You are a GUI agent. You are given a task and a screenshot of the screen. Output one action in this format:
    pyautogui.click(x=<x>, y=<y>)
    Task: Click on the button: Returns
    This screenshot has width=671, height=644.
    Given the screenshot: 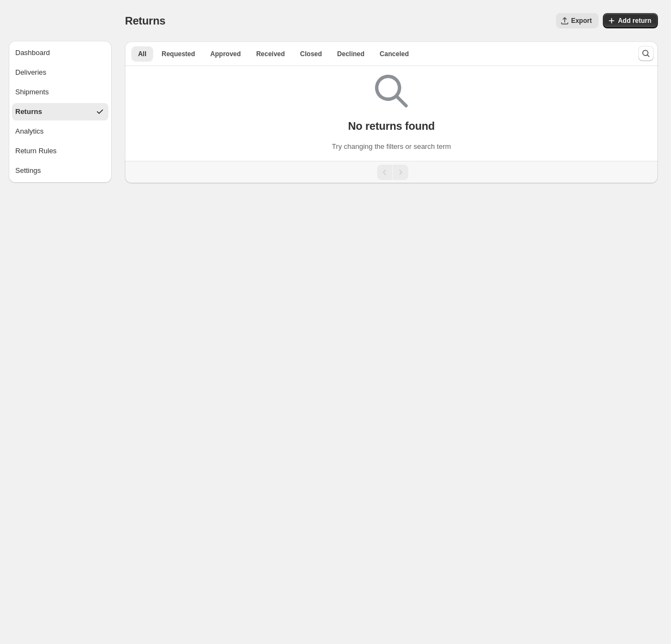 What is the action you would take?
    pyautogui.click(x=60, y=112)
    